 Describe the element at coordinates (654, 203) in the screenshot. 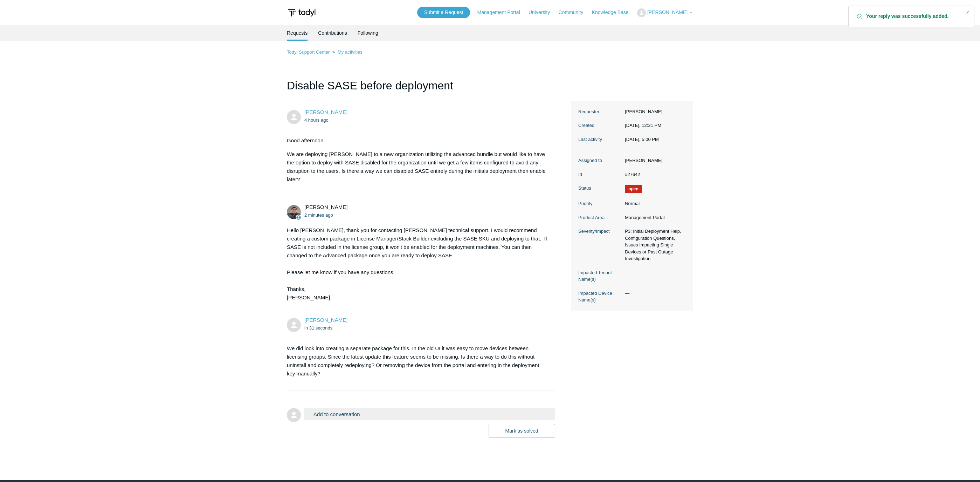

I see `dd: Normal` at that location.